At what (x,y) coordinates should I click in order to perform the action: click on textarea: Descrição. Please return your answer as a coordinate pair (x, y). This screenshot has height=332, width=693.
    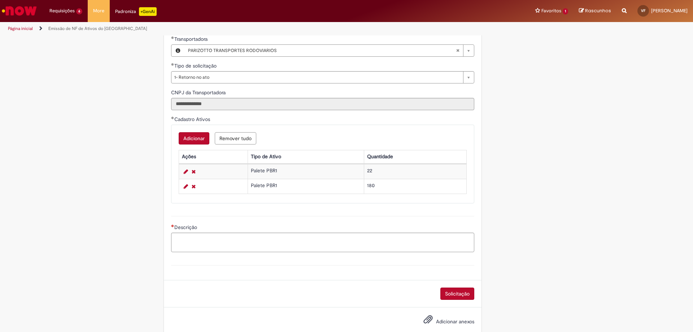
    Looking at the image, I should click on (323, 242).